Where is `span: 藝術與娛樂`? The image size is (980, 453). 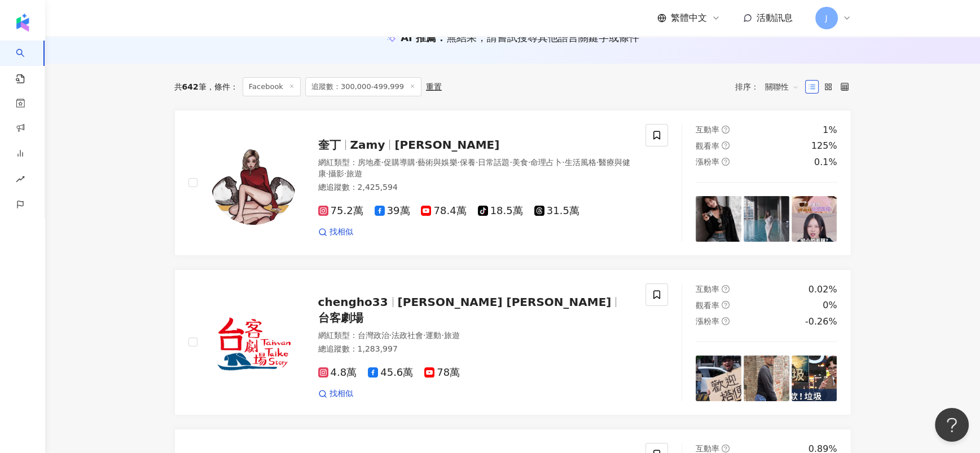
span: 藝術與娛樂 is located at coordinates (438, 162).